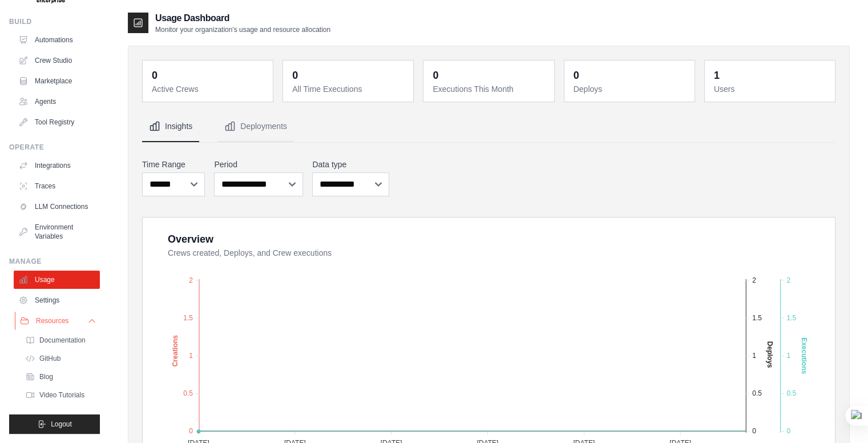 The width and height of the screenshot is (868, 443). What do you see at coordinates (243, 29) in the screenshot?
I see `p: Monitor your organization's usage and resource allocation` at bounding box center [243, 29].